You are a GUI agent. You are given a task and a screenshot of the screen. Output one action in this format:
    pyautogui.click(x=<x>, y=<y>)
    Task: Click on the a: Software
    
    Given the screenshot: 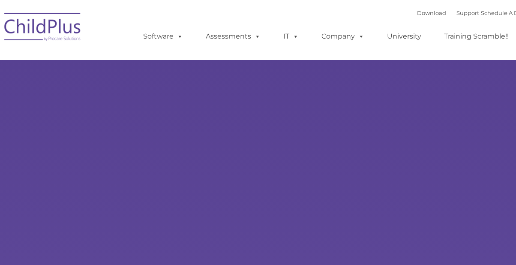 What is the action you would take?
    pyautogui.click(x=163, y=36)
    